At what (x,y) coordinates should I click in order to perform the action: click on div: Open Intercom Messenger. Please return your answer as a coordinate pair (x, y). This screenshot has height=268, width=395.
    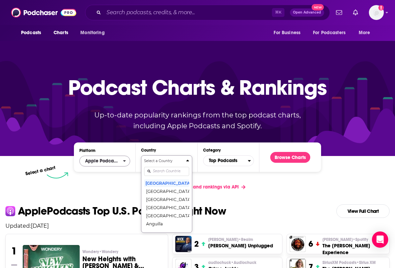
    Looking at the image, I should click on (380, 240).